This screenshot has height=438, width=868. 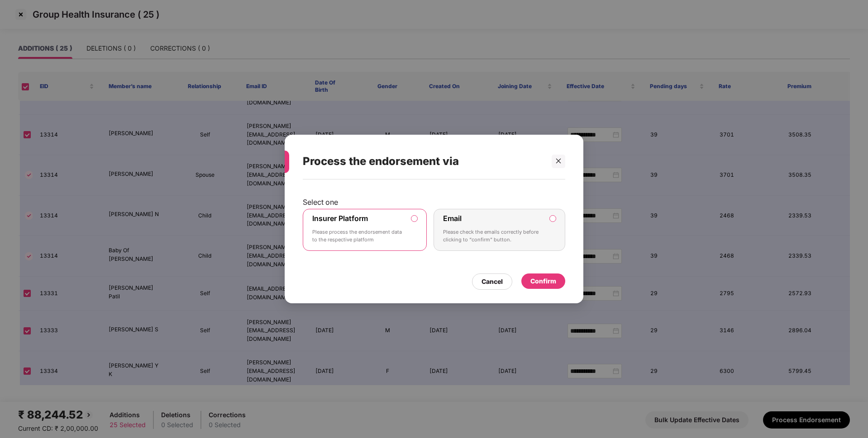 What do you see at coordinates (414, 219) in the screenshot?
I see `input: Insurer PlatformPlease process the endorsement data to the respective platform` at bounding box center [414, 219].